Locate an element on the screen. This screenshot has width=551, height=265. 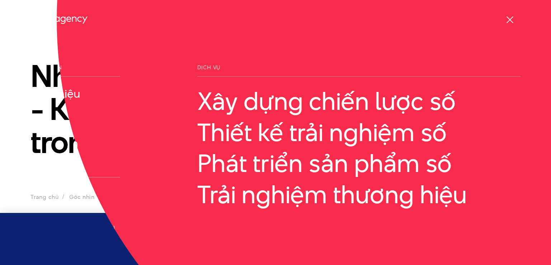
a: Giới thiệu is located at coordinates (75, 94).